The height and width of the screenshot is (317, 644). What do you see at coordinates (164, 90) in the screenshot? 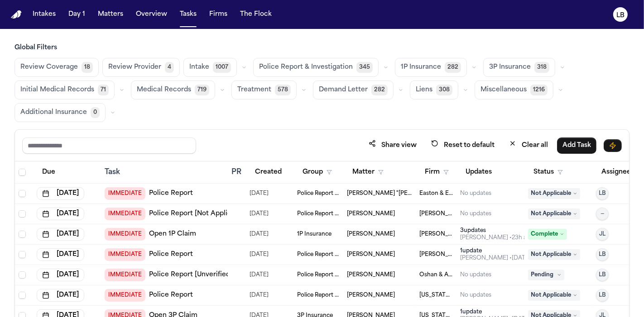
I see `span: Medical Records` at bounding box center [164, 90].